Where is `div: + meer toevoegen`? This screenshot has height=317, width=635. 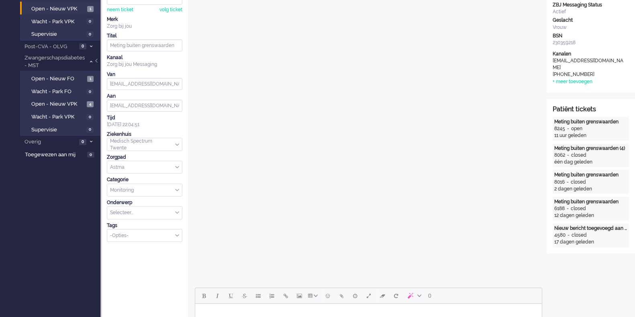
div: + meer toevoegen is located at coordinates (572, 82).